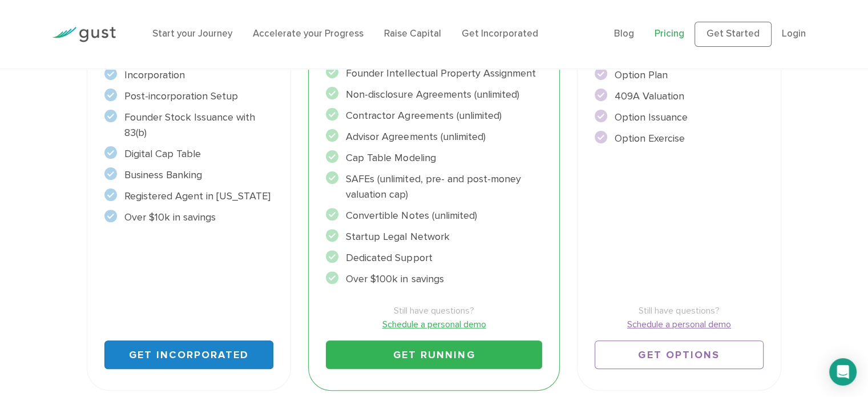 Image resolution: width=868 pixels, height=397 pixels. I want to click on a: Accelerate your Progress, so click(308, 33).